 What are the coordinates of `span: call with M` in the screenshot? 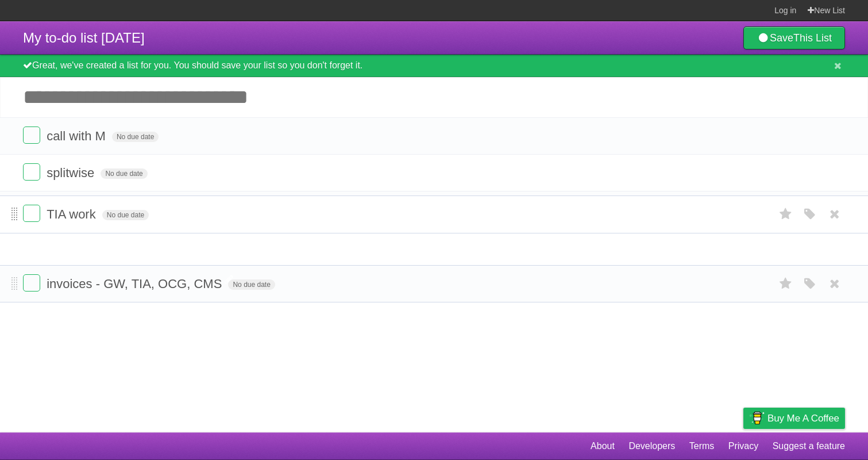 It's located at (78, 136).